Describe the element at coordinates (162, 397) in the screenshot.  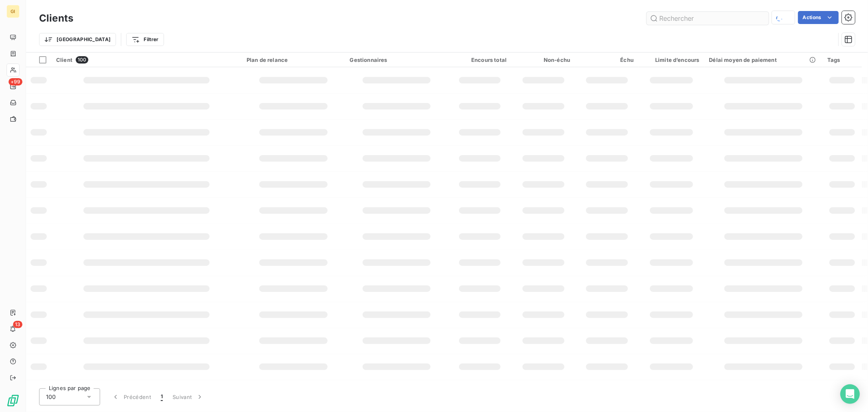
I see `button: 1` at that location.